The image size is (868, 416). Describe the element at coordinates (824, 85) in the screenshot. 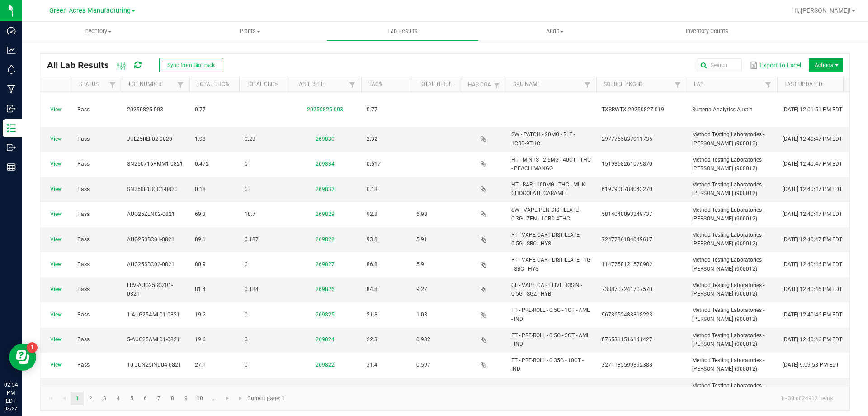

I see `a: Last UpdatedSortable` at that location.